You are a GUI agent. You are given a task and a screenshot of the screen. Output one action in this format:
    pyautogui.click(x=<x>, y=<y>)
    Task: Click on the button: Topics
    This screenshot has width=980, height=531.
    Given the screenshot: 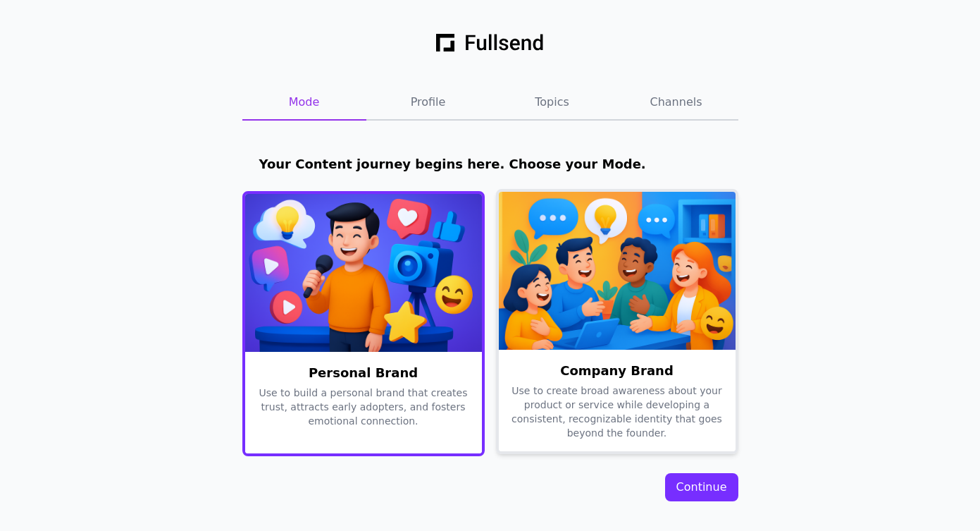 What is the action you would take?
    pyautogui.click(x=552, y=103)
    